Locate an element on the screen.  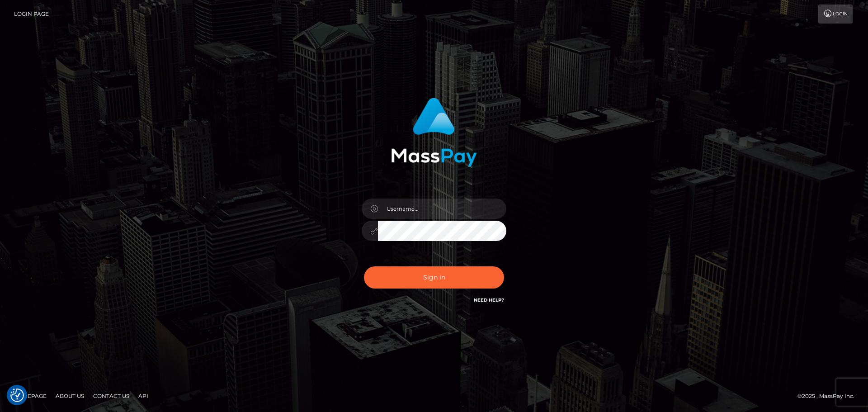
img: MassPay Login is located at coordinates (434, 132).